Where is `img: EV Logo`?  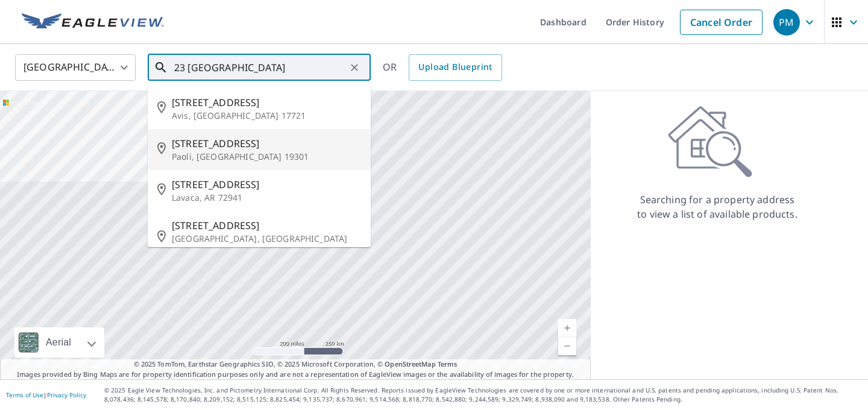 img: EV Logo is located at coordinates (93, 23).